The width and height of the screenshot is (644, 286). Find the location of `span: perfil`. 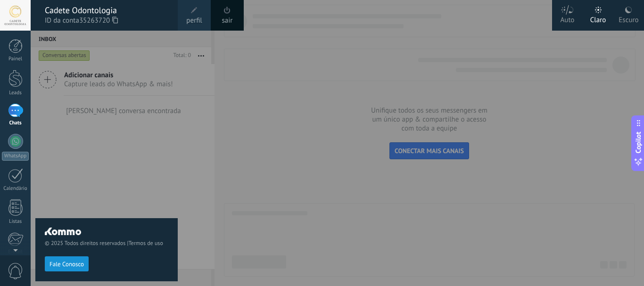

span: perfil is located at coordinates (194, 21).